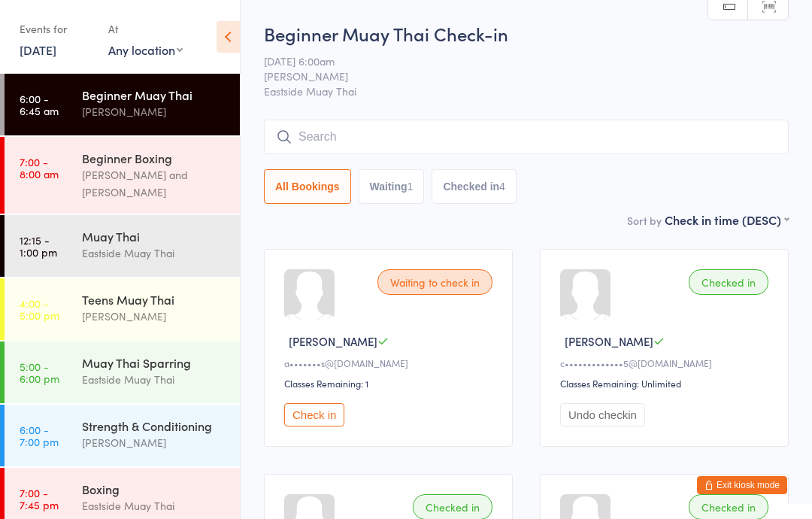 The width and height of the screenshot is (812, 519). Describe the element at coordinates (390, 362) in the screenshot. I see `div: a•••••••` at that location.